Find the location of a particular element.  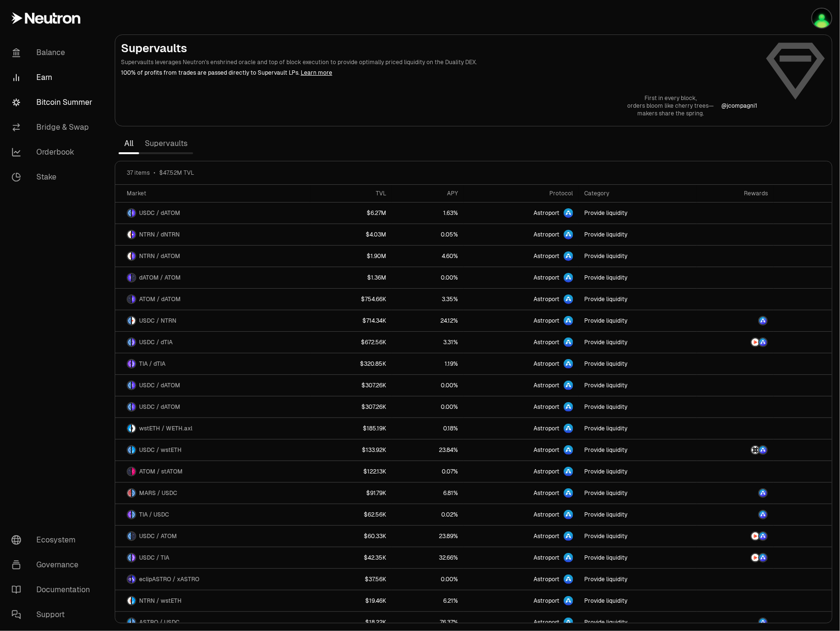

p: Supervaults leverages Neutron's enshrined oracle and top of block execution to provide optimally ... is located at coordinates (439, 63).